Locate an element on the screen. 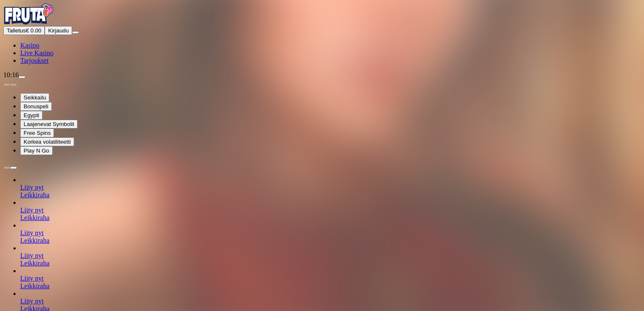 Image resolution: width=644 pixels, height=311 pixels. span: Egypti is located at coordinates (31, 115).